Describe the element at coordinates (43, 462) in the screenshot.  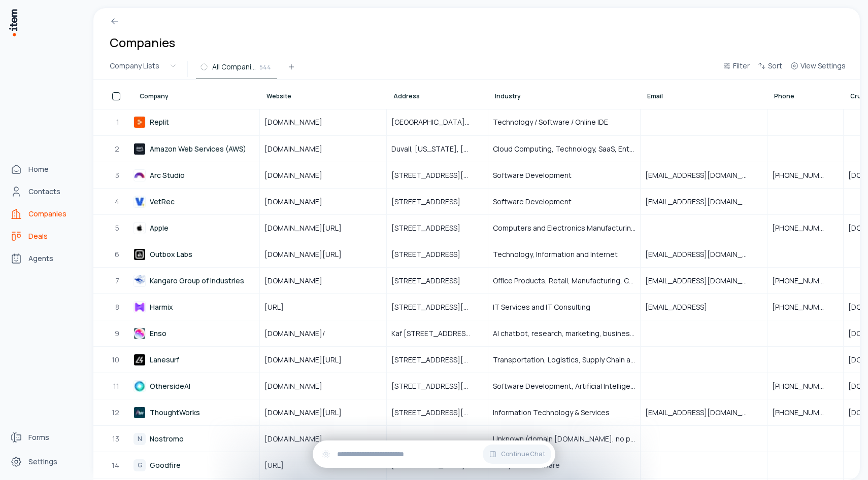
I see `span: Settings` at that location.